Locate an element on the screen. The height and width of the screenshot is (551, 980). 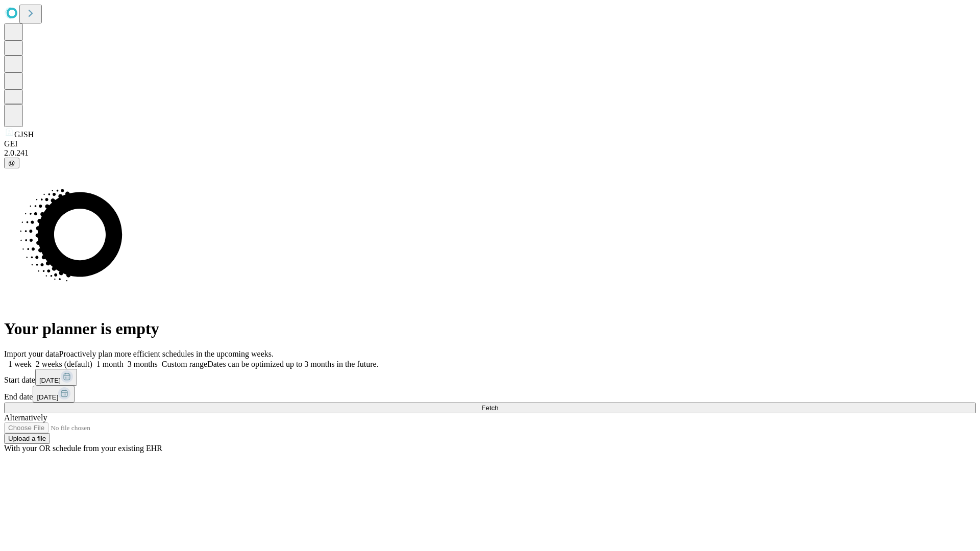
span: Alternatively is located at coordinates (26, 417).